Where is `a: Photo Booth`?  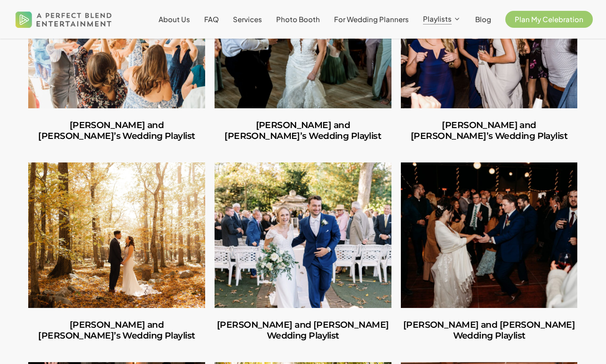
a: Photo Booth is located at coordinates (298, 19).